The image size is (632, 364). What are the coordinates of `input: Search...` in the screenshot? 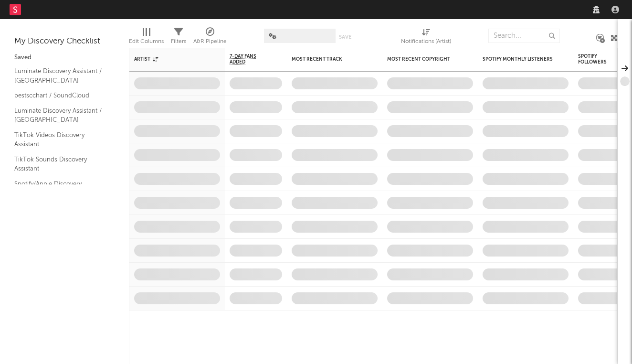 It's located at (524, 36).